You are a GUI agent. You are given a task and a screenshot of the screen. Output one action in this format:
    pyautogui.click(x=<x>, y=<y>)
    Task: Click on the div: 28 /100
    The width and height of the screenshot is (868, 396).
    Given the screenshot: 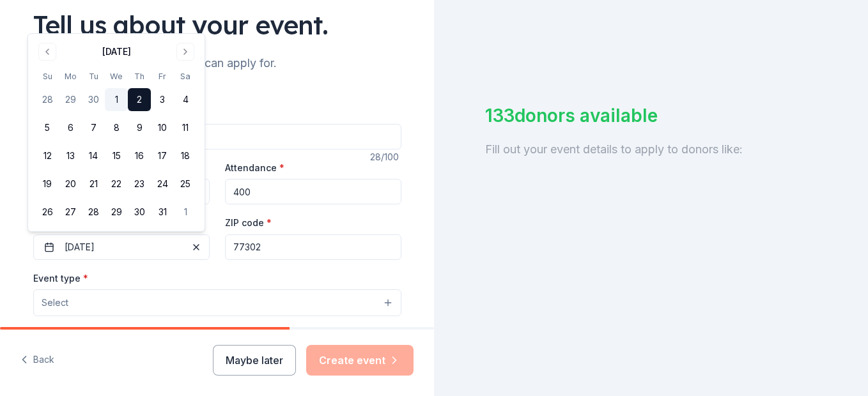 What is the action you would take?
    pyautogui.click(x=385, y=157)
    